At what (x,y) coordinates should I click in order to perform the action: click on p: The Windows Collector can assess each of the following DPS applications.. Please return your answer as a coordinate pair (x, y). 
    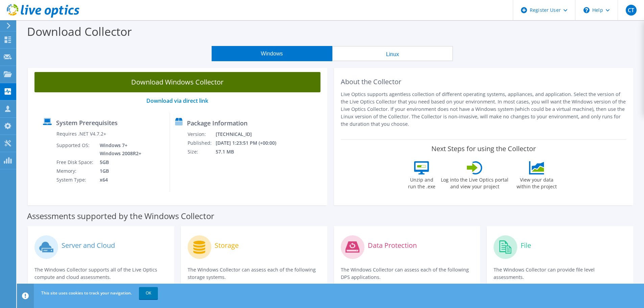
    Looking at the image, I should click on (407, 273).